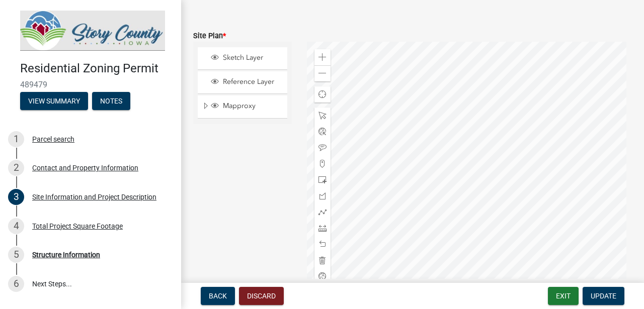 This screenshot has height=309, width=644. What do you see at coordinates (16, 284) in the screenshot?
I see `div: 6` at bounding box center [16, 284].